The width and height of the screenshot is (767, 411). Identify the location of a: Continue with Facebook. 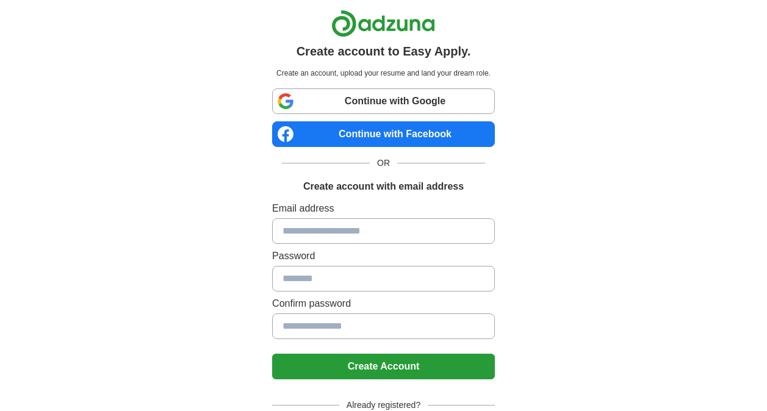
(383, 134).